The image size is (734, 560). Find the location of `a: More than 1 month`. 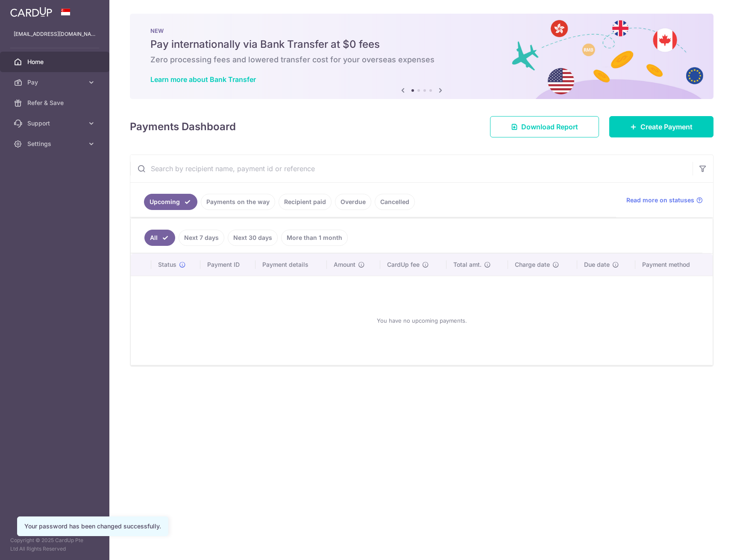

a: More than 1 month is located at coordinates (314, 238).